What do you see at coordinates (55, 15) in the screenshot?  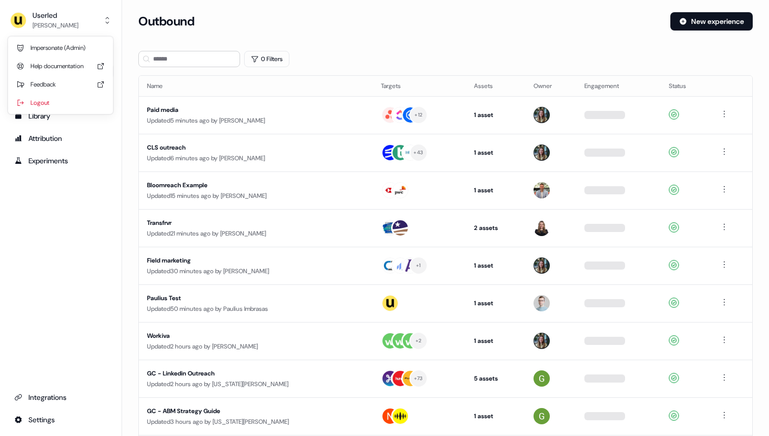 I see `div: Userled` at bounding box center [55, 15].